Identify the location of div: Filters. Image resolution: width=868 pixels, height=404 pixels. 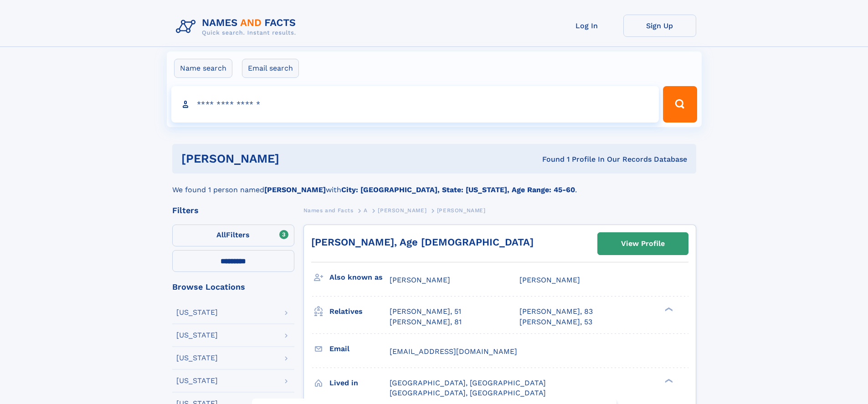
(233, 210).